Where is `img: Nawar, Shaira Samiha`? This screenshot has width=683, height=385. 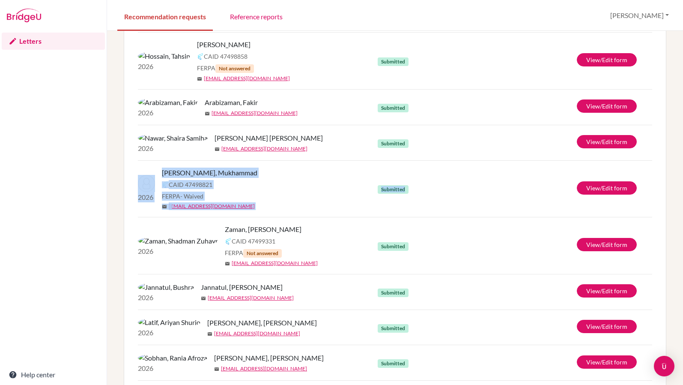 img: Nawar, Shaira Samiha is located at coordinates (173, 138).